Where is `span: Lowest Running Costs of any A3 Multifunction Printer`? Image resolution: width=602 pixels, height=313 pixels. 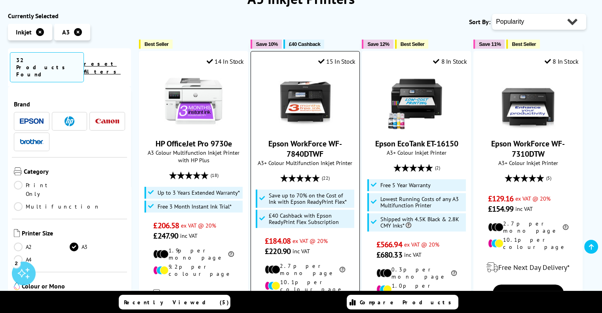
span: Lowest Running Costs of any A3 Multifunction Printer is located at coordinates (422, 202).